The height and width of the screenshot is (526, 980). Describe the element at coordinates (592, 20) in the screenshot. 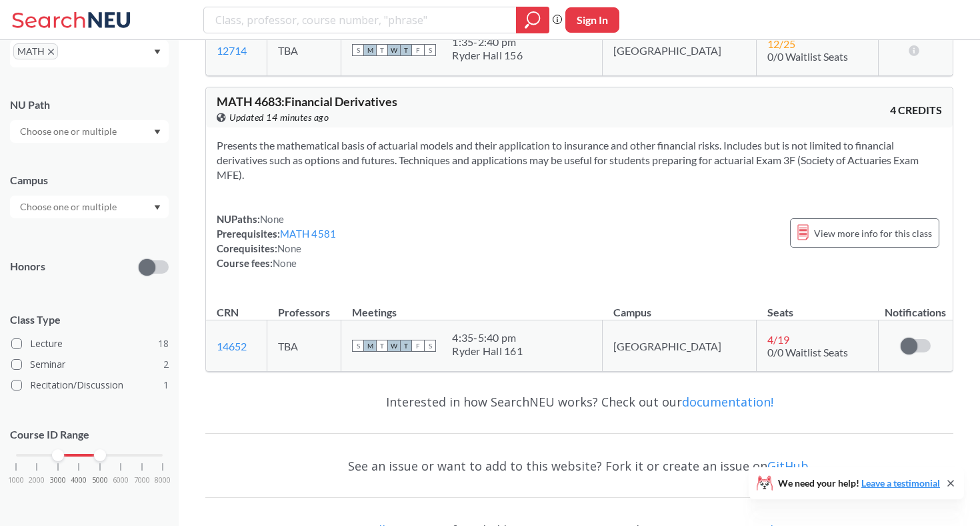

I see `button: Sign In` at that location.